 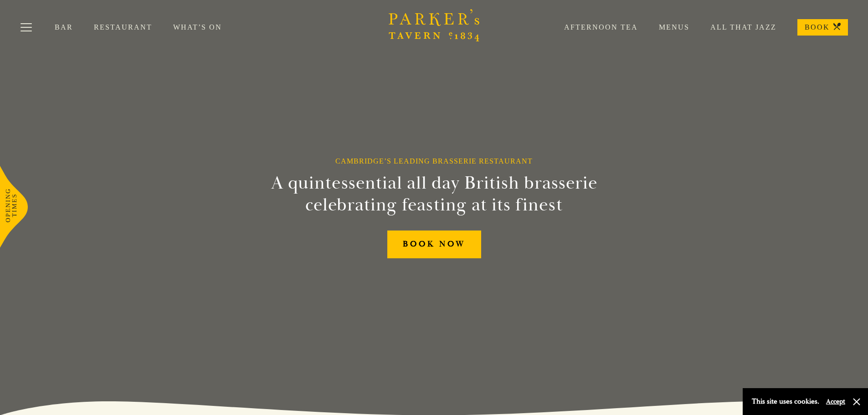 What do you see at coordinates (434, 244) in the screenshot?
I see `a: BOOK NOW` at bounding box center [434, 244].